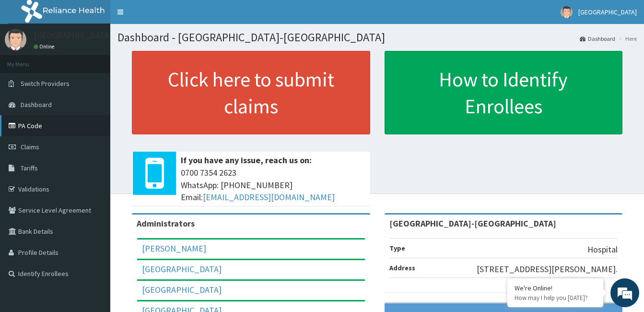 The image size is (644, 312). I want to click on span: Tariffs, so click(29, 168).